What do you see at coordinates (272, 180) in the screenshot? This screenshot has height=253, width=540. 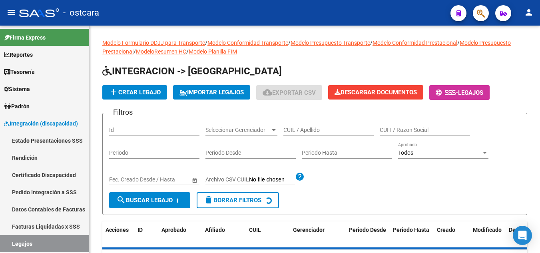 I see `input: Archivo CSV CUIL` at bounding box center [272, 180].